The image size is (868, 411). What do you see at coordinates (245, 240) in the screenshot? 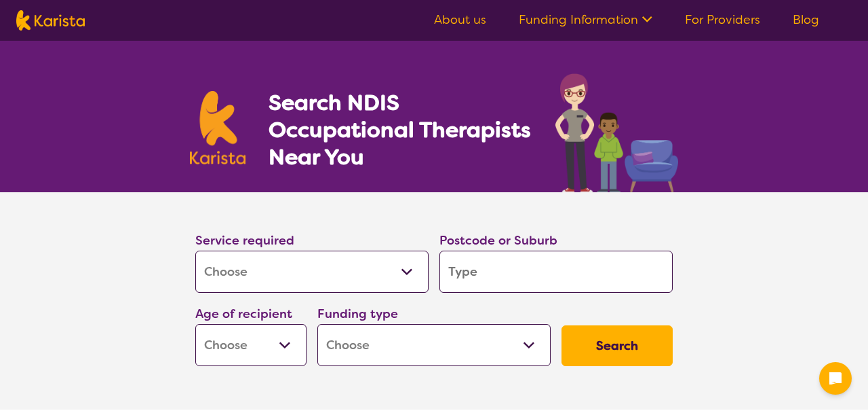
I see `label: Service required` at bounding box center [245, 240].